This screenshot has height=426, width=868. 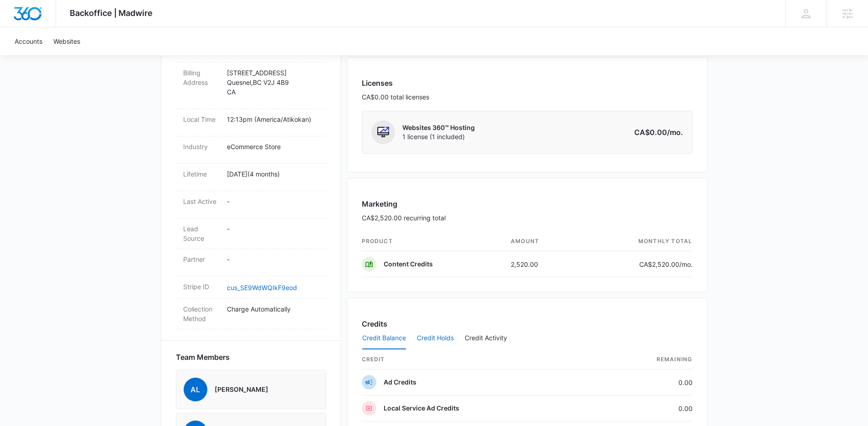 I want to click on p: 12:13pm ( America/Atikokan ), so click(x=273, y=119).